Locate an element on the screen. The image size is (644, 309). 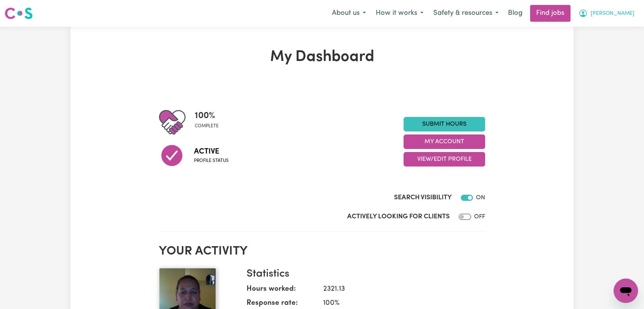
span: OFF is located at coordinates (479, 217).